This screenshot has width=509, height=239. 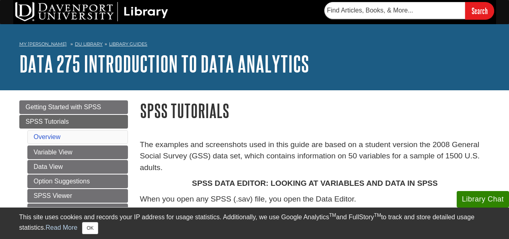 What do you see at coordinates (483, 199) in the screenshot?
I see `button: Library Chat` at bounding box center [483, 199].